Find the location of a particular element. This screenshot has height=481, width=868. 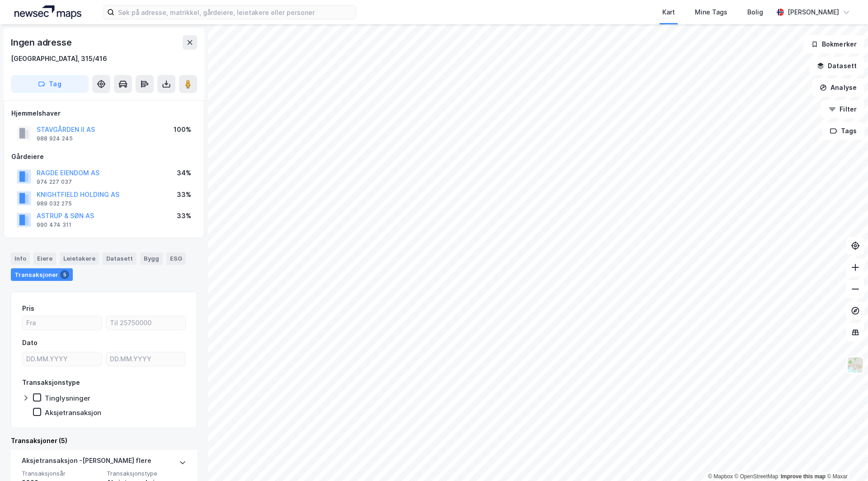

div: 988 924 245 is located at coordinates (54, 139).